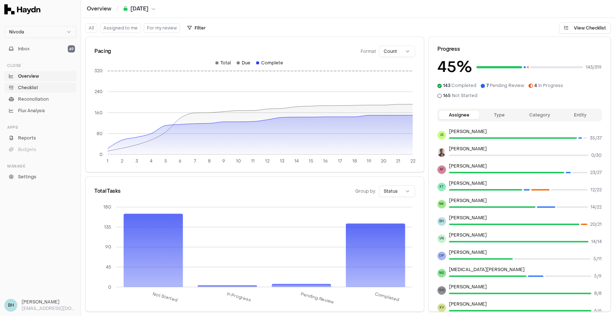 This screenshot has width=615, height=316. What do you see at coordinates (151, 161) in the screenshot?
I see `tspan: 4` at bounding box center [151, 161].